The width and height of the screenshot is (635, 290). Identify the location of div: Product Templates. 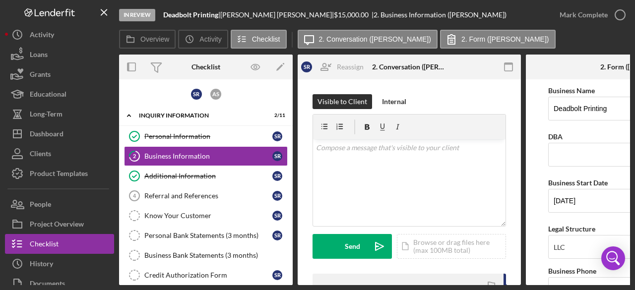
(59, 175).